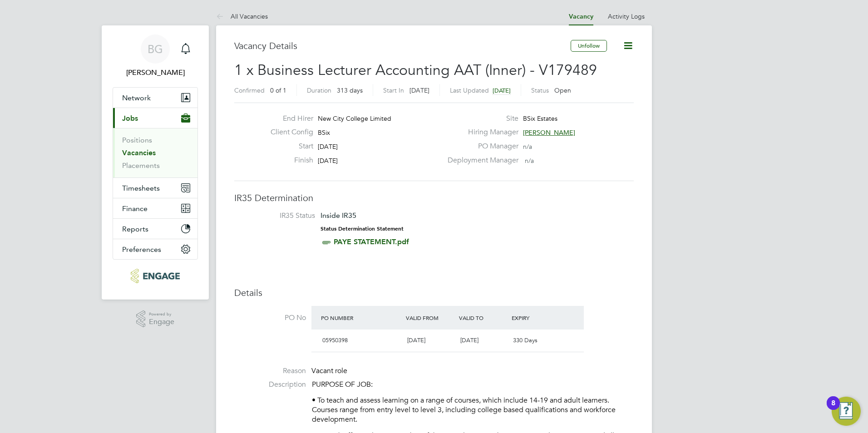 Image resolution: width=868 pixels, height=433 pixels. I want to click on a: Positions, so click(137, 140).